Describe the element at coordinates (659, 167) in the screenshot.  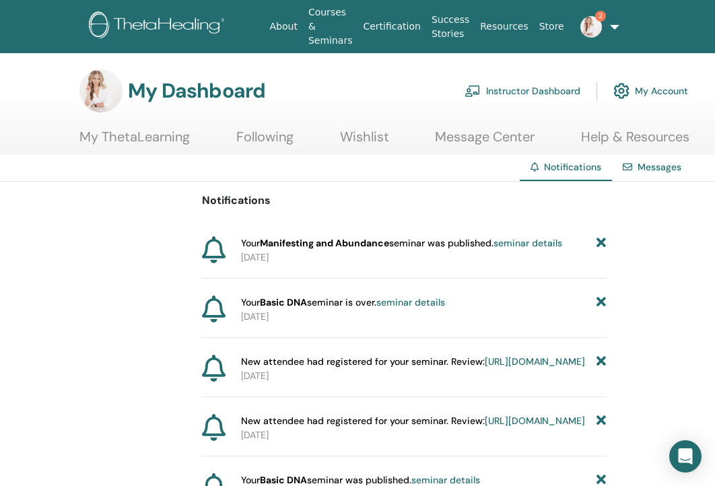
I see `a: Messages` at that location.